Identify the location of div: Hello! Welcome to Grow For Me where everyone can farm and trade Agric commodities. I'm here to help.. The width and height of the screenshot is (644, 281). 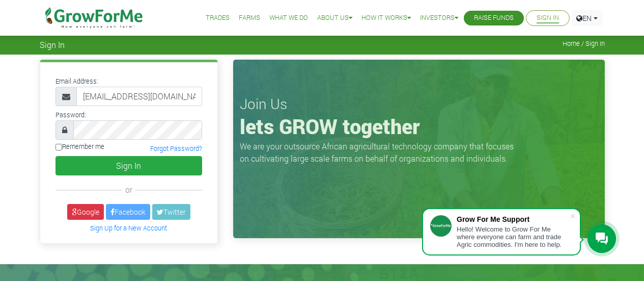
(513, 237).